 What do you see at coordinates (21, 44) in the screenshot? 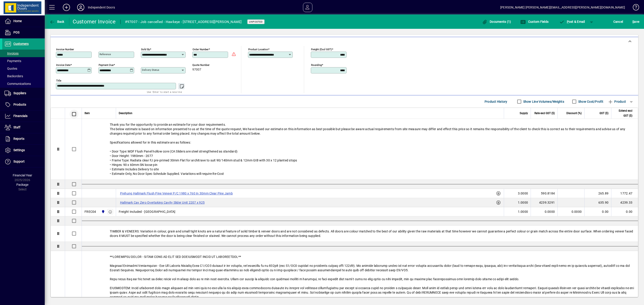
I see `span: Customers` at bounding box center [21, 44].